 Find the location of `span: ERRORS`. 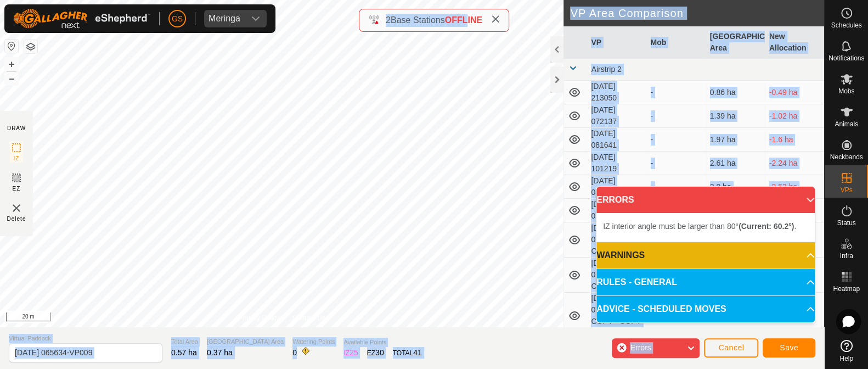

span: ERRORS is located at coordinates (615, 200).